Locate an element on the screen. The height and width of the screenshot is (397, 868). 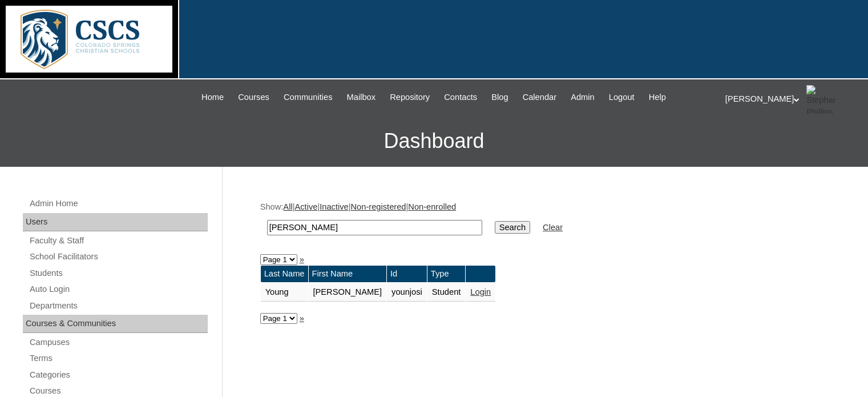
div: Courses & Communities is located at coordinates (116, 324).